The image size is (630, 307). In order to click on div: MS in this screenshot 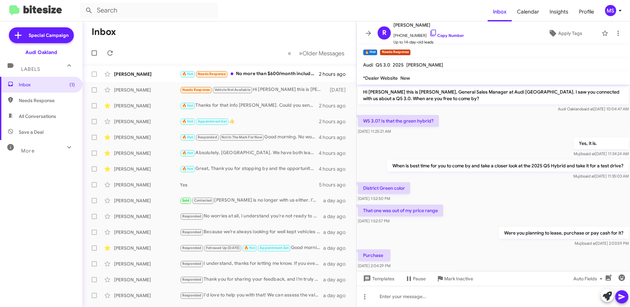, I will do `click(610, 11)`.